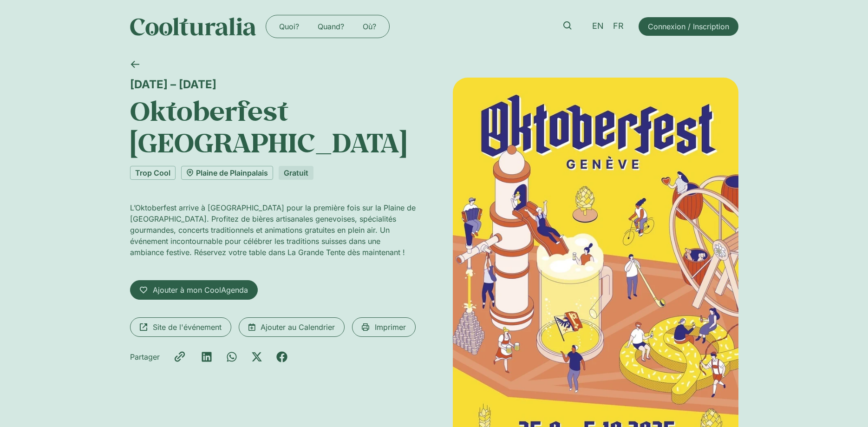  I want to click on a: Quoi?, so click(288, 26).